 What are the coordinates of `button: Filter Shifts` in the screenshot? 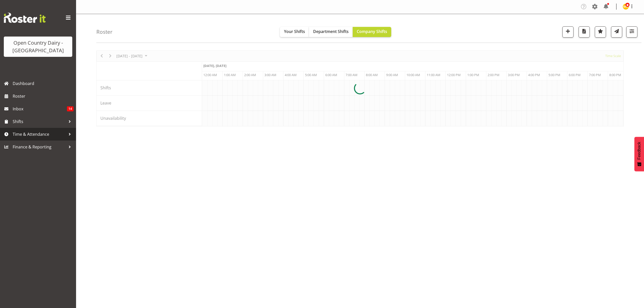 It's located at (632, 32).